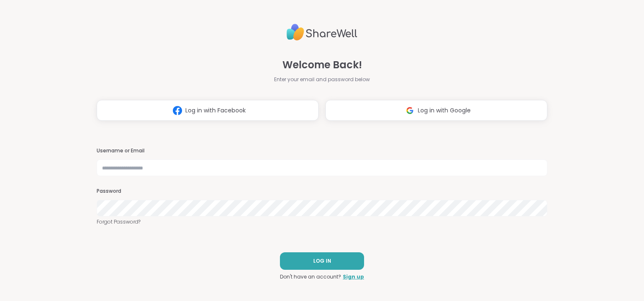 This screenshot has height=301, width=644. I want to click on a: Forgot Password?, so click(322, 222).